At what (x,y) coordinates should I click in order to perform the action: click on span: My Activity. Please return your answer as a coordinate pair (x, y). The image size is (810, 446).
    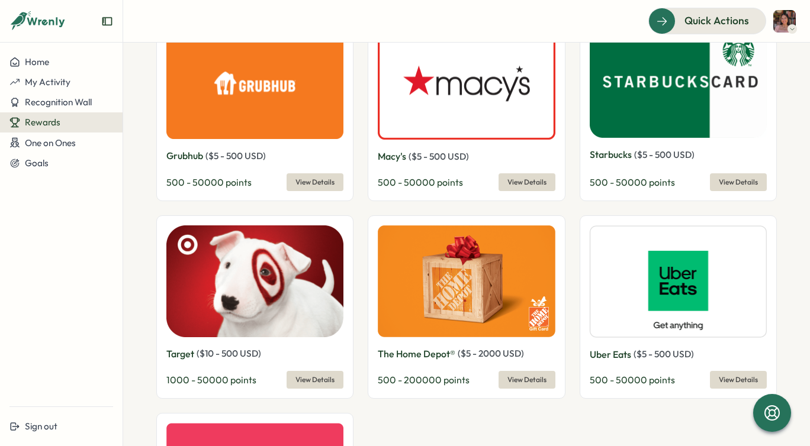
    Looking at the image, I should click on (47, 82).